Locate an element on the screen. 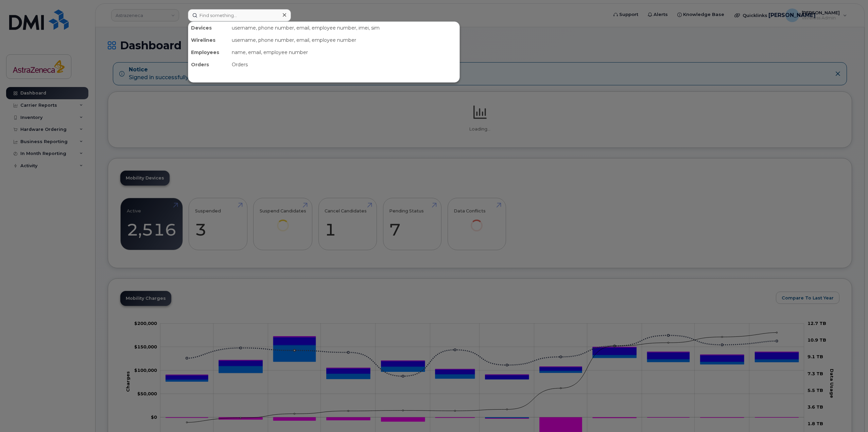 This screenshot has height=432, width=868. div: name, email, employee number is located at coordinates (344, 52).